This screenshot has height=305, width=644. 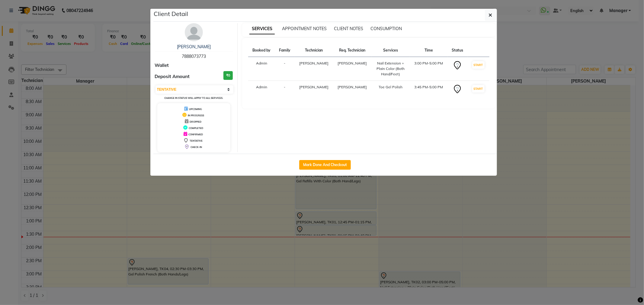 What do you see at coordinates (457, 51) in the screenshot?
I see `th: Status` at bounding box center [457, 51].